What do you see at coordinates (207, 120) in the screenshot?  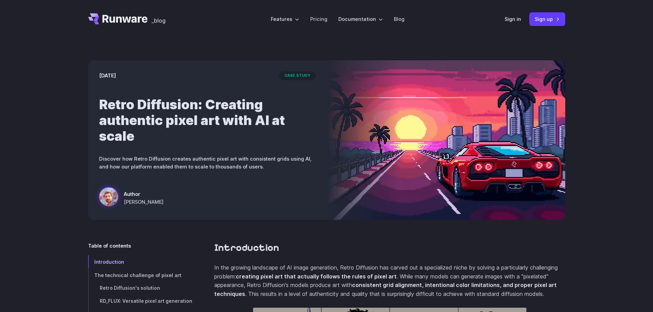 I see `h1: Retro Diffusion: Creating authentic pixel art with AI at scale` at bounding box center [207, 120].